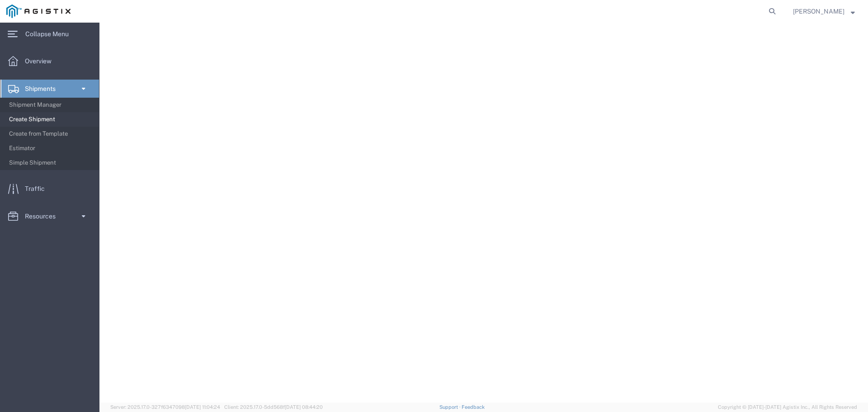  Describe the element at coordinates (38, 188) in the screenshot. I see `span: Traffic` at that location.